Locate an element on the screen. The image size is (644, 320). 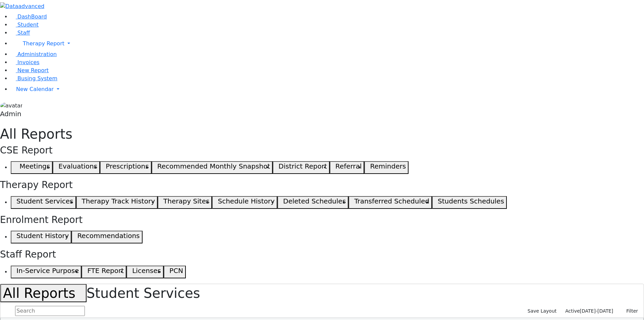
button: Evaluations is located at coordinates (76, 168).